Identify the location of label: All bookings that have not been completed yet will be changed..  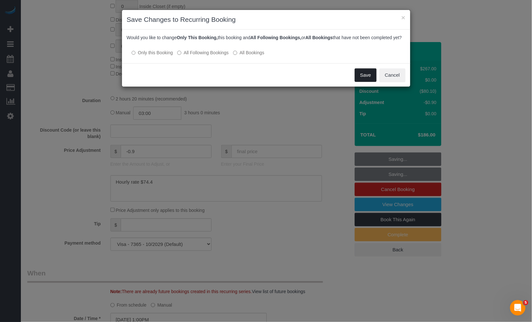
(248, 53).